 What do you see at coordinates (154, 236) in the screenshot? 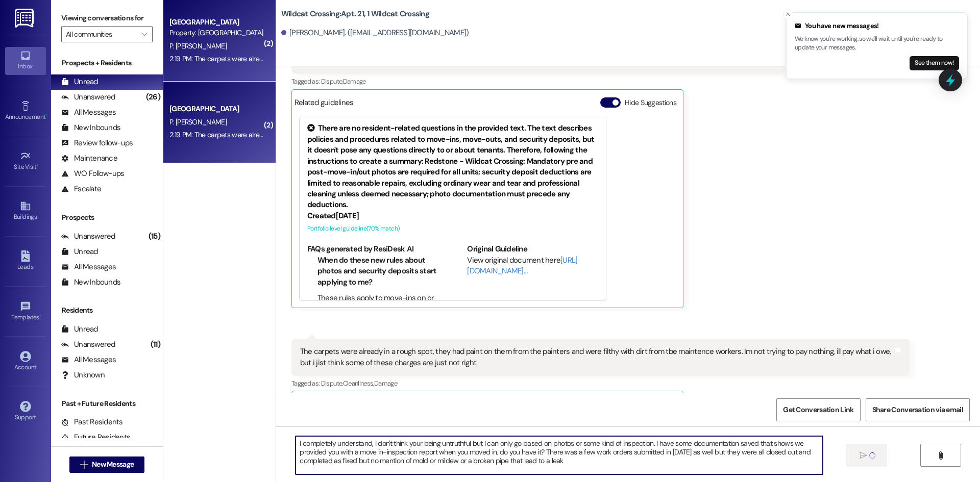
I see `div: (15)` at bounding box center [154, 236].